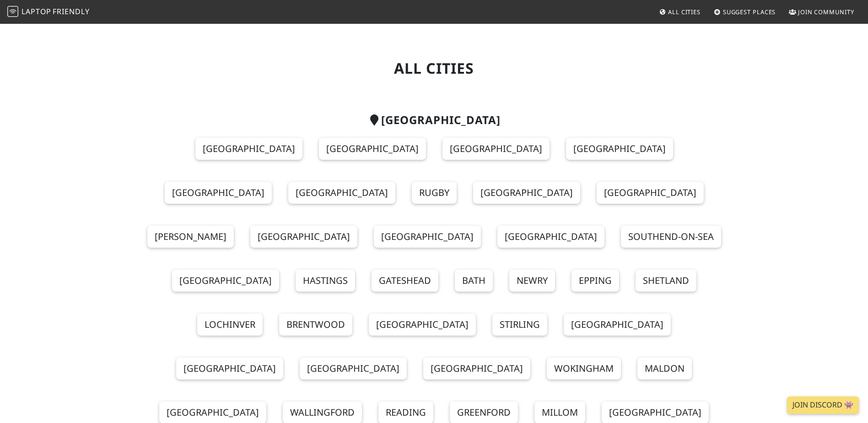  What do you see at coordinates (821, 12) in the screenshot?
I see `a: Join Community` at bounding box center [821, 12].